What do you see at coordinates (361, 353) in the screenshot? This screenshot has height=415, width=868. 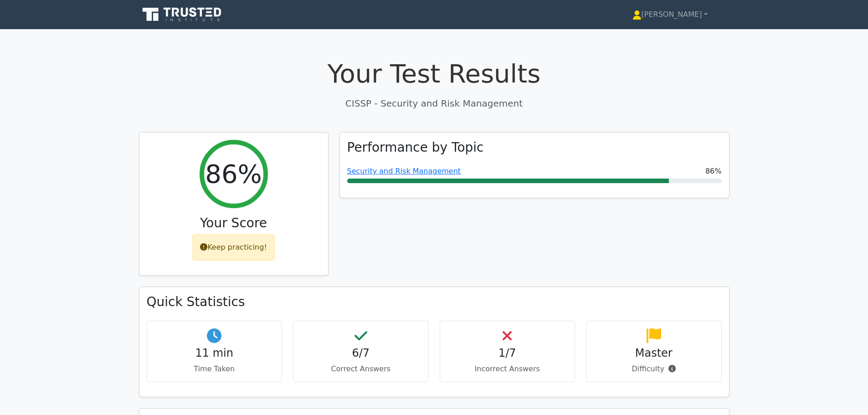 I see `h4: 6/7` at bounding box center [361, 353].